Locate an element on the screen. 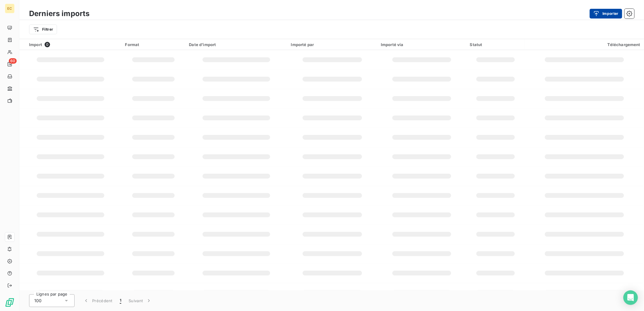 This screenshot has height=311, width=644. div: EC is located at coordinates (10, 9).